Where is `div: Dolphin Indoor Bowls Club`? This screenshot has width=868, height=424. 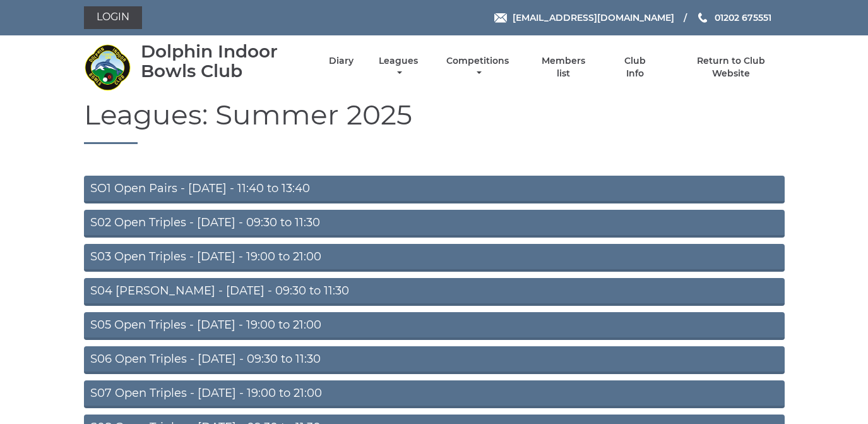 div: Dolphin Indoor Bowls Club is located at coordinates (223, 61).